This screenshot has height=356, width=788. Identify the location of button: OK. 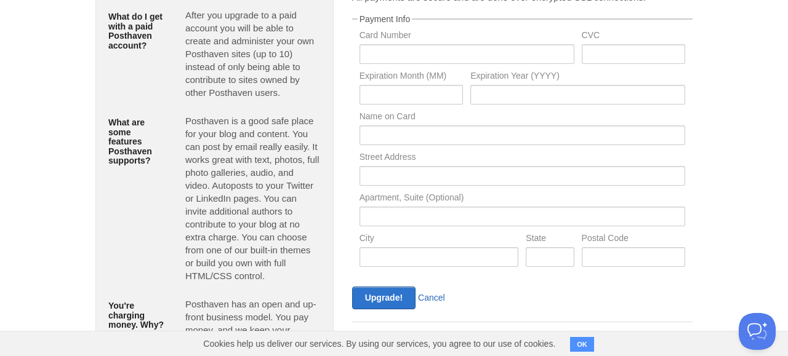
(582, 345).